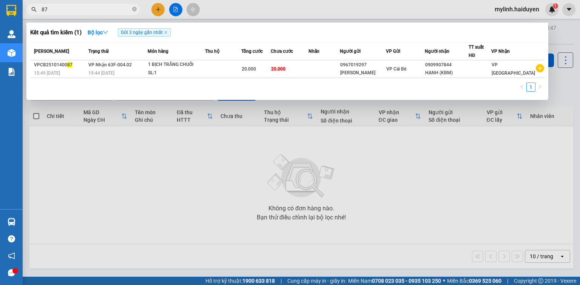 The height and width of the screenshot is (285, 580). Describe the element at coordinates (60, 65) in the screenshot. I see `div: VPCB25101400` at that location.